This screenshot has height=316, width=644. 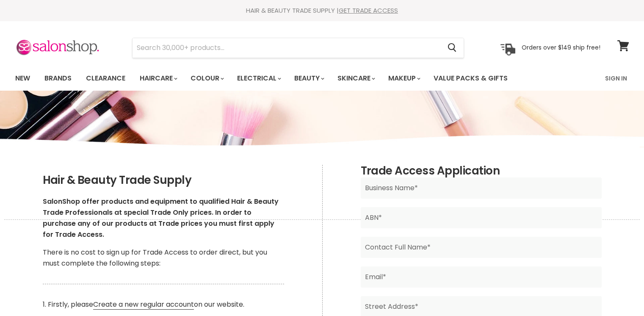 What do you see at coordinates (164, 218) in the screenshot?
I see `p: SalonShop offer products and equipment to qualified Hair & Beauty Trade Professionals at special ...` at bounding box center [164, 218].